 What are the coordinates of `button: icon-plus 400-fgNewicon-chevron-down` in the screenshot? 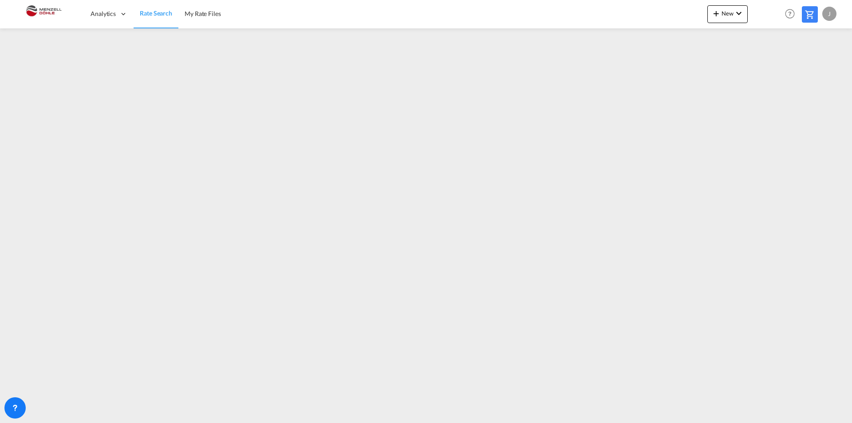 It's located at (727, 14).